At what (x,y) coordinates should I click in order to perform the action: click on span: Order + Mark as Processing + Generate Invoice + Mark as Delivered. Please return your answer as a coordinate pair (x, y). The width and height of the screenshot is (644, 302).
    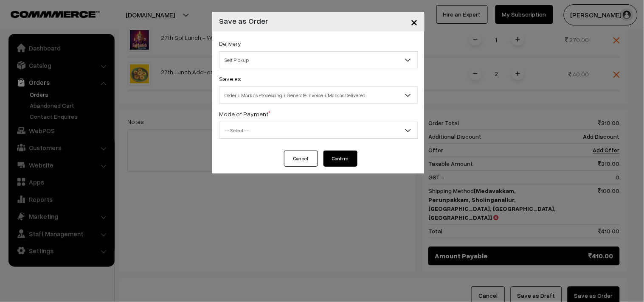
    Looking at the image, I should click on (318, 95).